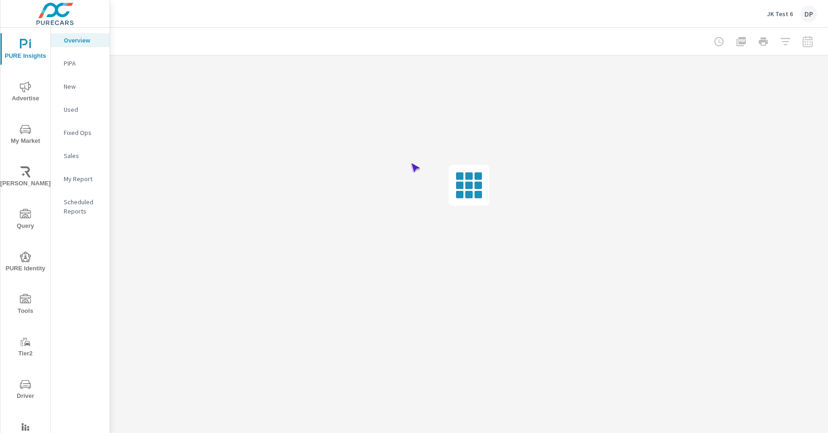  I want to click on p: New, so click(83, 86).